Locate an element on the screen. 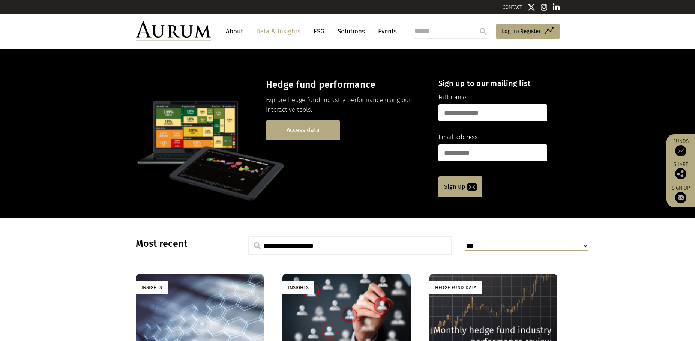 The height and width of the screenshot is (341, 695). a: CONTACT is located at coordinates (512, 7).